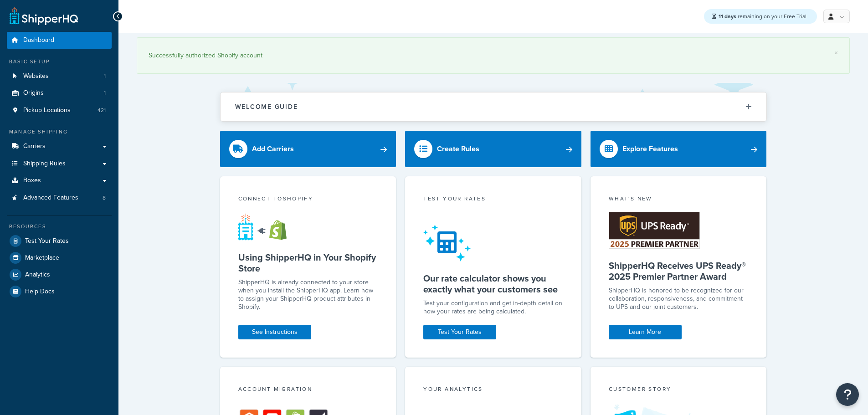  Describe the element at coordinates (47, 110) in the screenshot. I see `span: Pickup Locations` at that location.